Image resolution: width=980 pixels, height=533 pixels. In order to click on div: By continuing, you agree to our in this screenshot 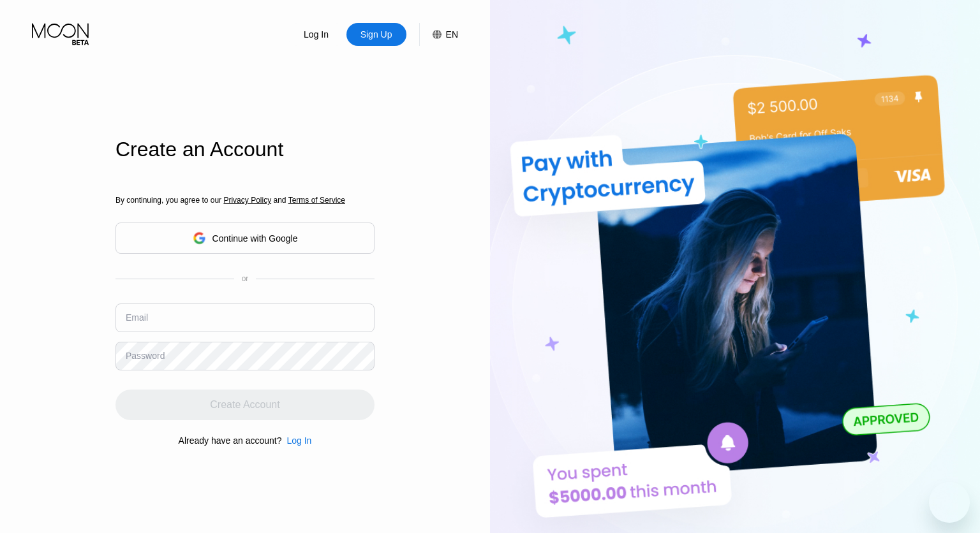, I will do `click(245, 200)`.